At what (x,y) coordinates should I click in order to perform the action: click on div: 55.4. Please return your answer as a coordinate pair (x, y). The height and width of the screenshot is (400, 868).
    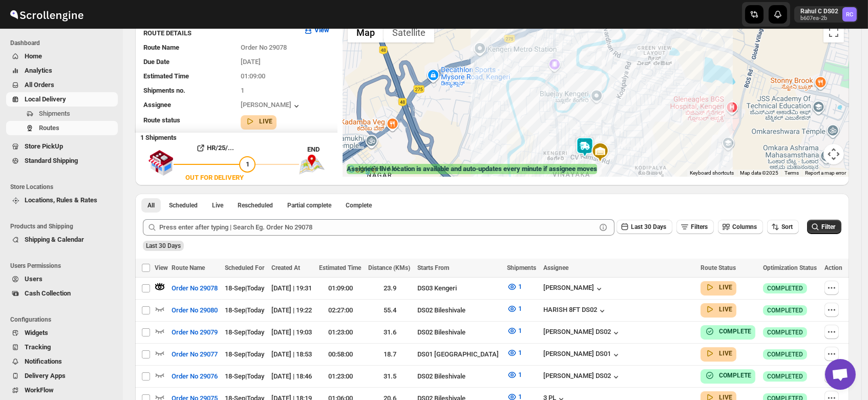
    Looking at the image, I should click on (390, 310).